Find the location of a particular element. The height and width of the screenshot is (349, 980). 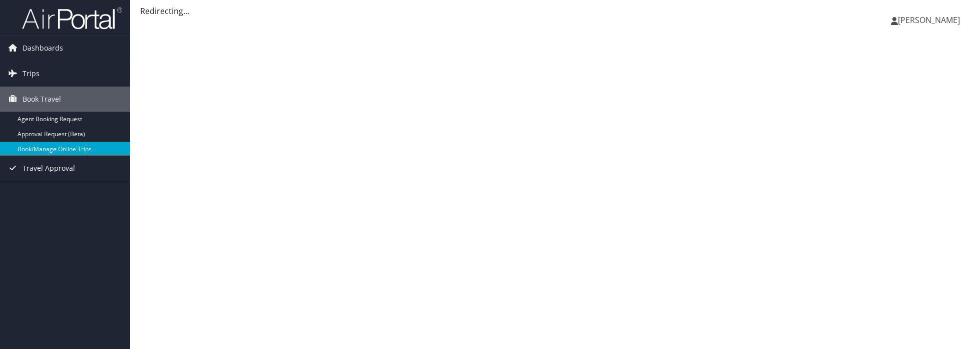

span: Trips is located at coordinates (31, 74).